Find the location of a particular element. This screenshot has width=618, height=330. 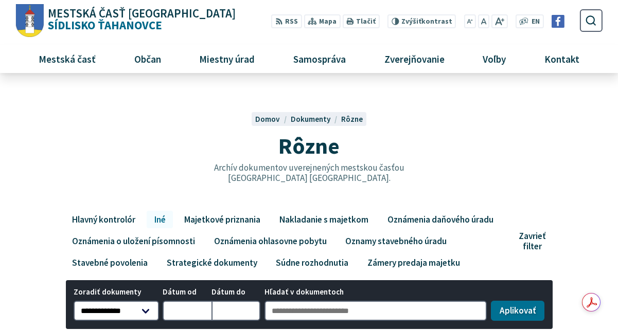

span: Domov is located at coordinates (267, 119).